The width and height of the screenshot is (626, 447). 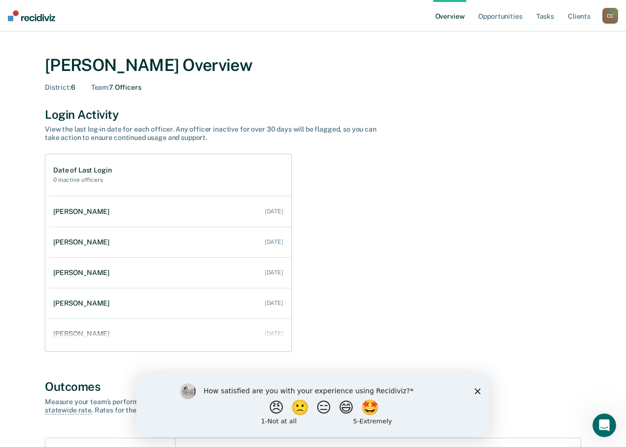 What do you see at coordinates (263, 47) in the screenshot?
I see `div: 5 - Extremely` at bounding box center [263, 47].